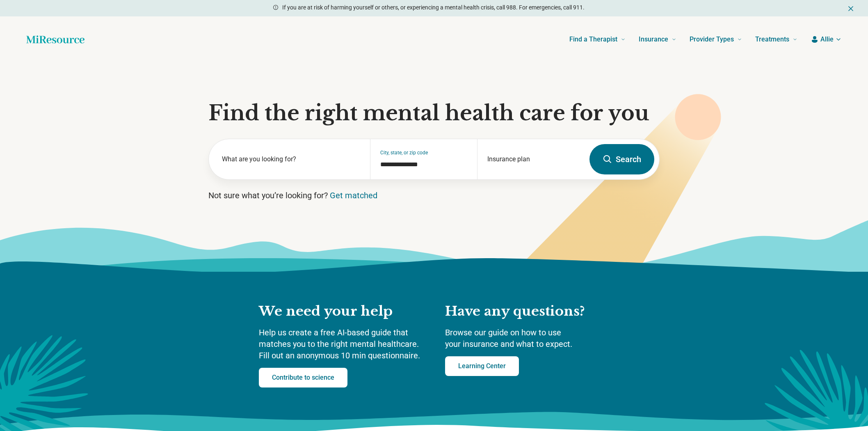  I want to click on a: Home page, so click(55, 40).